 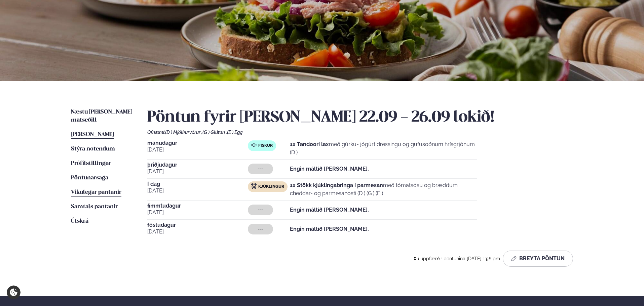 What do you see at coordinates (89, 177) in the screenshot?
I see `span: Pöntunarsaga` at bounding box center [89, 177].